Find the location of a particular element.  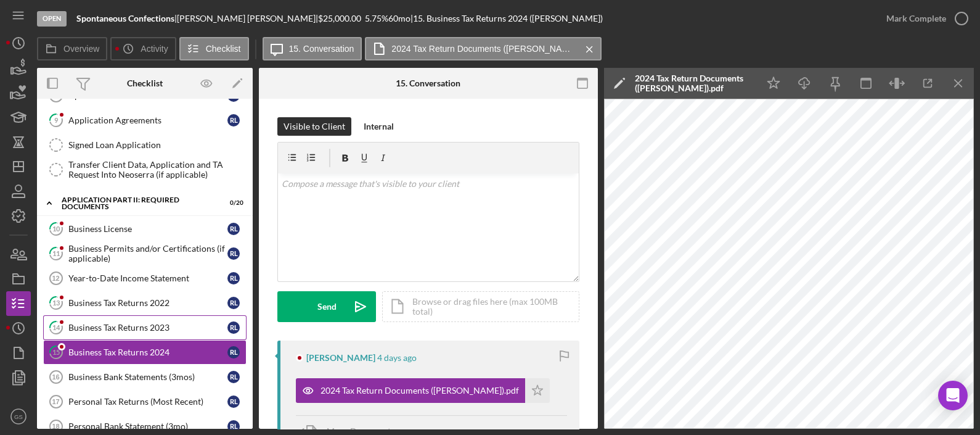

tspan: 10 is located at coordinates (56, 228).